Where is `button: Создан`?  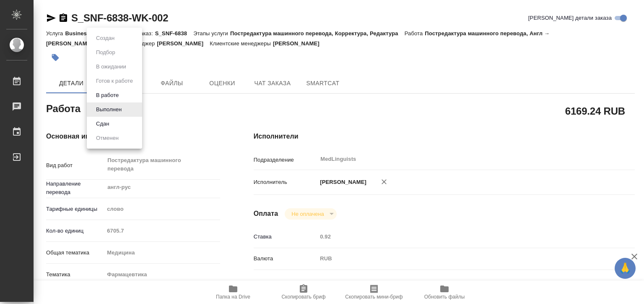
button: Создан is located at coordinates (105, 38).